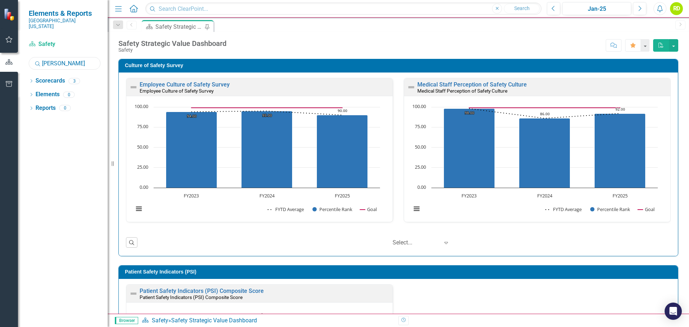  Describe the element at coordinates (399, 65) in the screenshot. I see `h3: Culture of Safety Survey` at that location.